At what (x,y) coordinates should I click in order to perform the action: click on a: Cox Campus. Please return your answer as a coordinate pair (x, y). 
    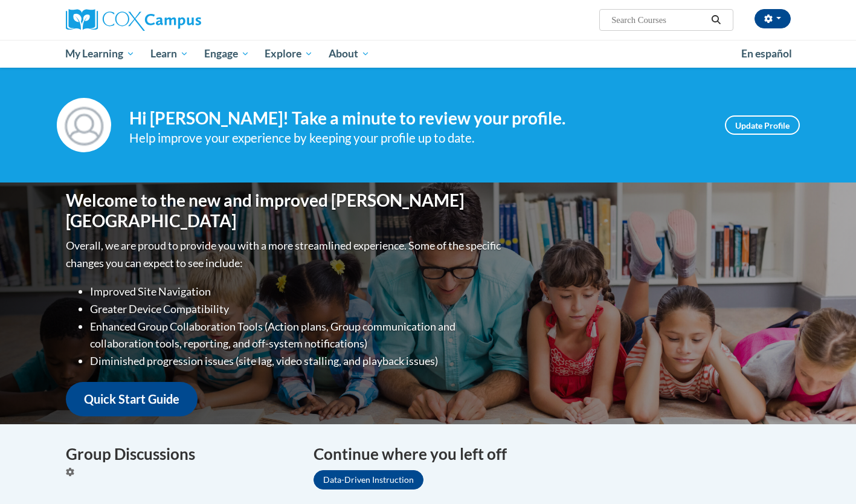
    Looking at the image, I should click on (180, 20).